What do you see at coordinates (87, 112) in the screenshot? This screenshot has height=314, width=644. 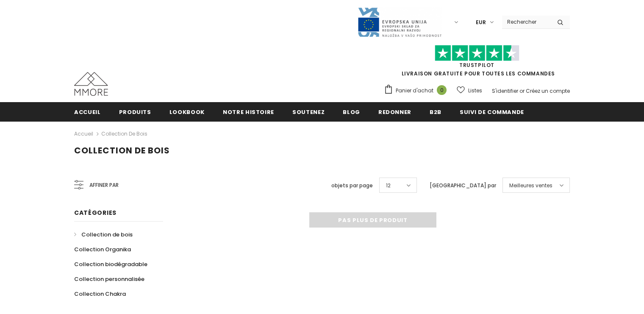 I see `span: Accueil` at bounding box center [87, 112].